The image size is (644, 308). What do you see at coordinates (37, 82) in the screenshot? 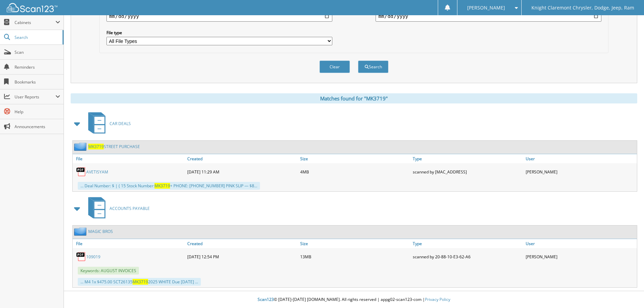
I see `span: Bookmarks` at bounding box center [37, 82].